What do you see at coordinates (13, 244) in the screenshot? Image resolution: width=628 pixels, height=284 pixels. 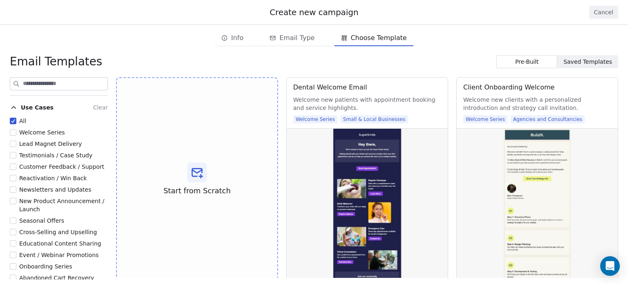 I see `button: Educational Content Sharing` at bounding box center [13, 244].